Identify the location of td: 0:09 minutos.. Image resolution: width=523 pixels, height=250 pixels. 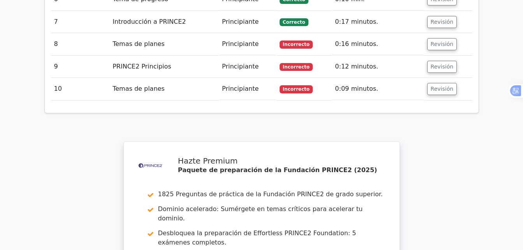
(378, 89).